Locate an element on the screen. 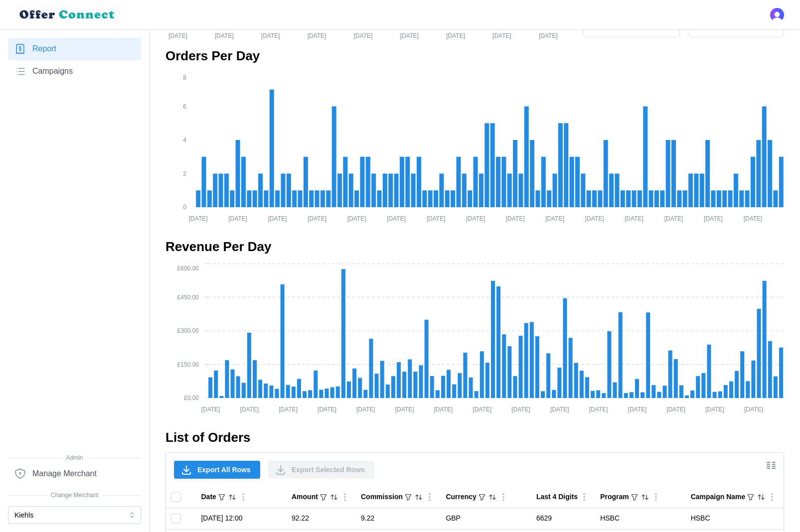  span: Export All Rows is located at coordinates (223, 470).